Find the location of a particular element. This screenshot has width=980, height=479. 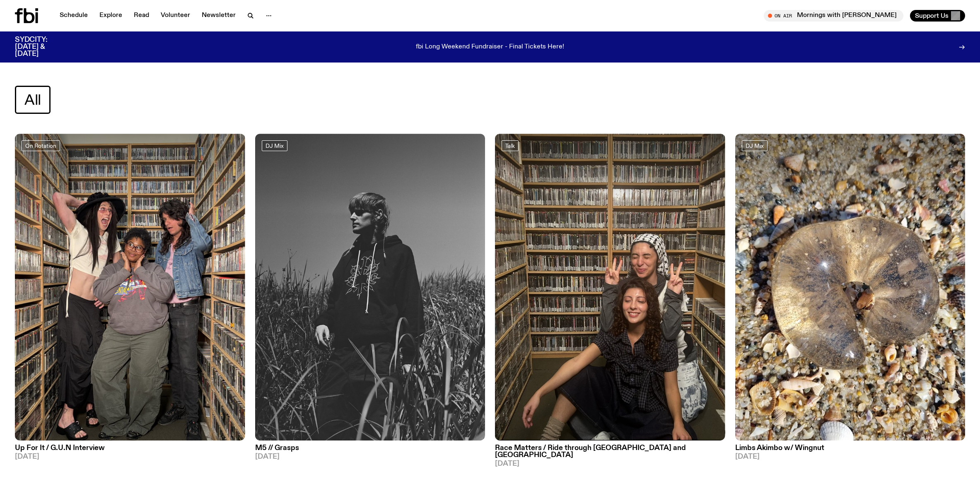

a: Explore is located at coordinates (110, 15).